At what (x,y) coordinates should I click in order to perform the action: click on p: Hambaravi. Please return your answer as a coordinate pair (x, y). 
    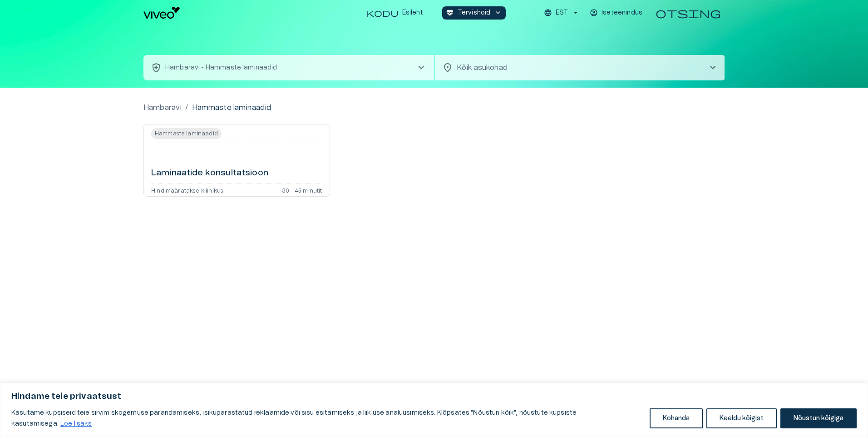
    Looking at the image, I should click on (162, 107).